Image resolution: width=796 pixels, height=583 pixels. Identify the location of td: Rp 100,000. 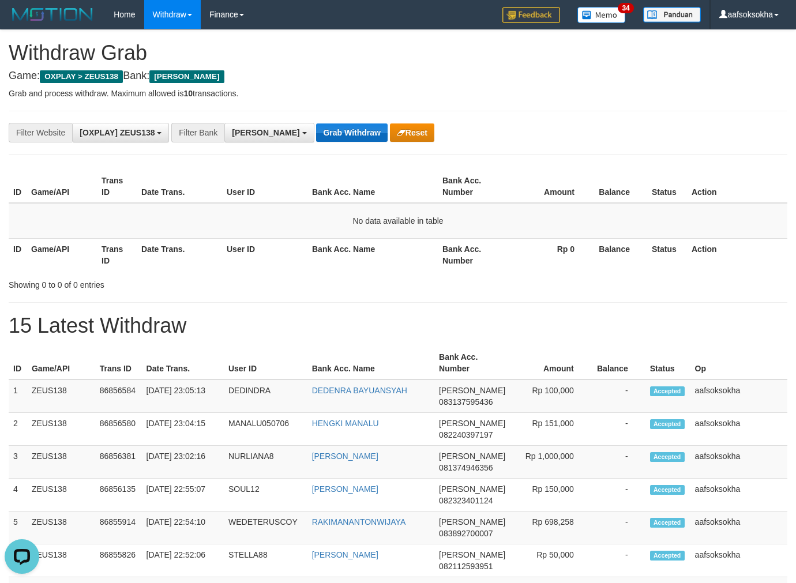
(550, 396).